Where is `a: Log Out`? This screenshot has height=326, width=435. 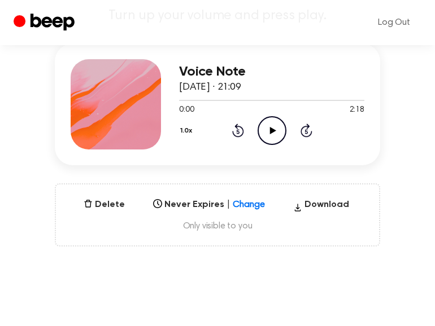 a: Log Out is located at coordinates (393, 23).